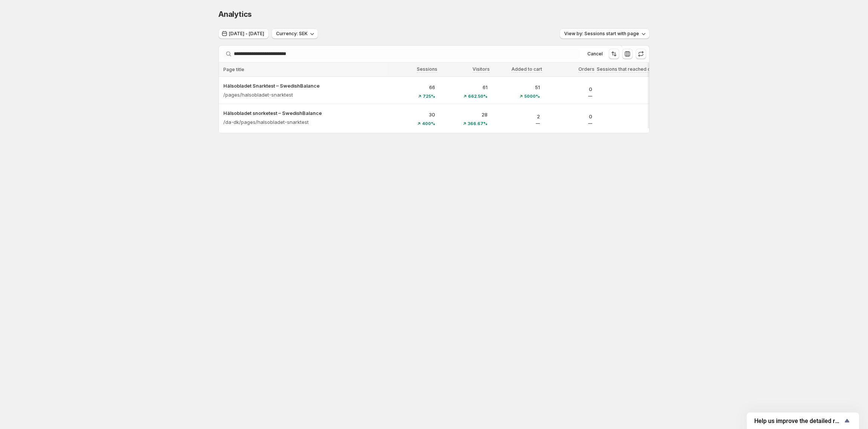 The height and width of the screenshot is (429, 868). Describe the element at coordinates (595, 54) in the screenshot. I see `button: Cancel` at that location.